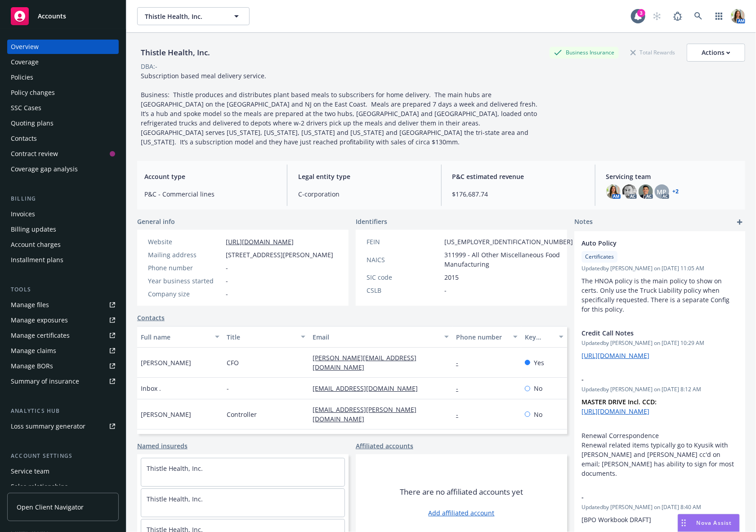 The width and height of the screenshot is (756, 532). What do you see at coordinates (22, 78) in the screenshot?
I see `div: Policies` at bounding box center [22, 78].